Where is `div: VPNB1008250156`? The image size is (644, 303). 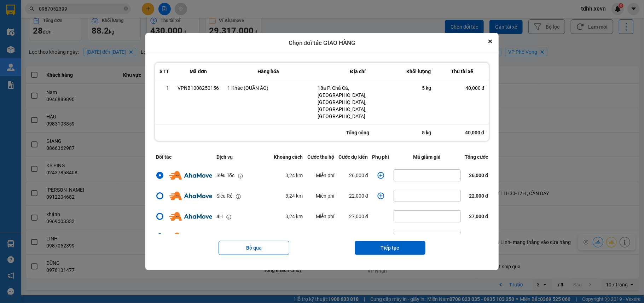 div: VPNB1008250156 is located at coordinates (198, 88).